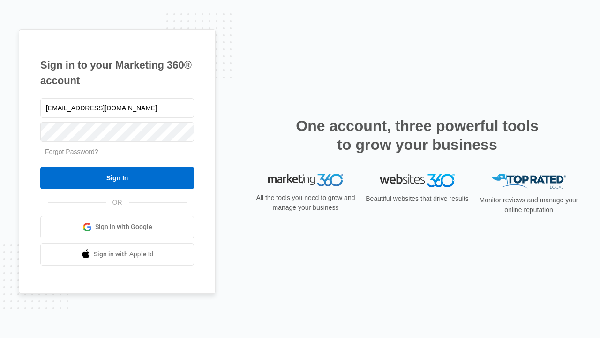 This screenshot has width=600, height=338. Describe the element at coordinates (117, 227) in the screenshot. I see `a: Sign in with Google` at that location.